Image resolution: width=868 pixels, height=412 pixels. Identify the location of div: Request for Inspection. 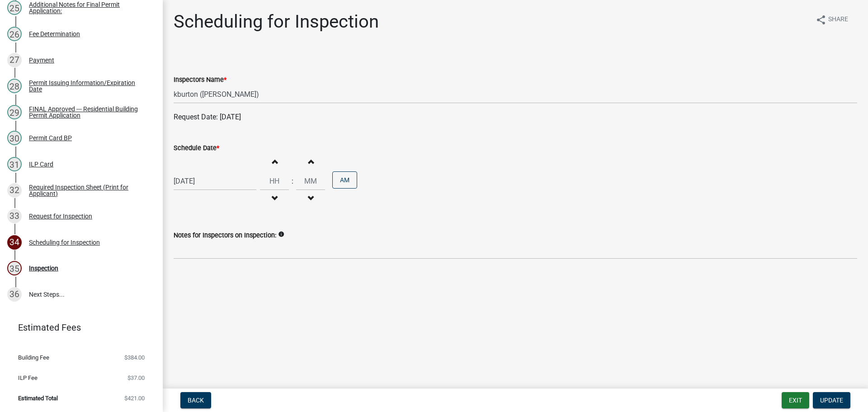
(61, 216).